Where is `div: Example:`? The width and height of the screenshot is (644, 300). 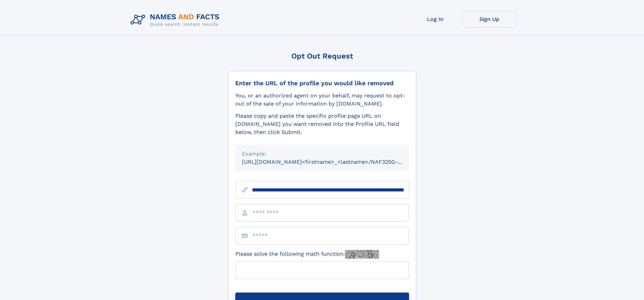 div: Example: is located at coordinates (322, 154).